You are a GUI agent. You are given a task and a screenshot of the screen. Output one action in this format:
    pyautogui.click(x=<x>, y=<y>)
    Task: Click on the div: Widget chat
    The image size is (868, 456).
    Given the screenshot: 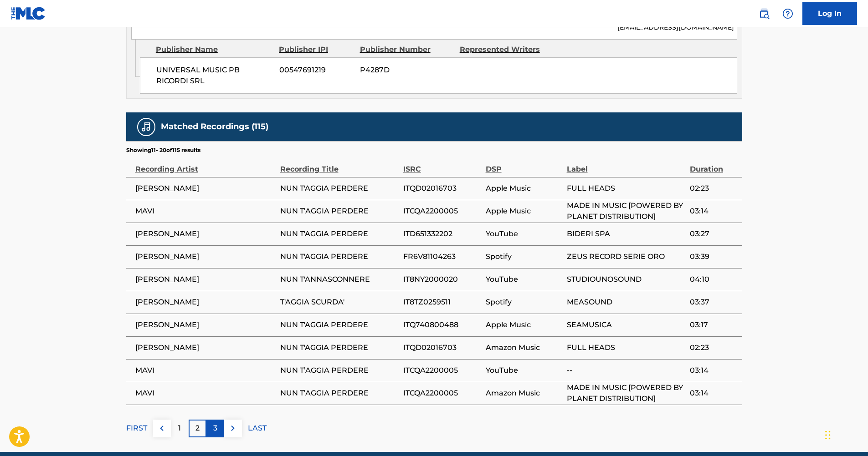 What is the action you would take?
    pyautogui.click(x=845, y=434)
    